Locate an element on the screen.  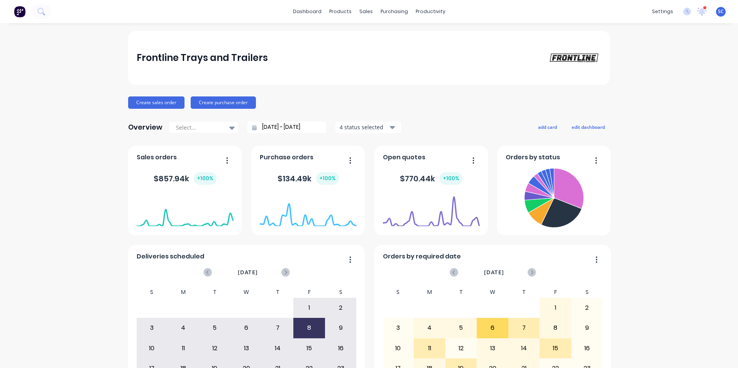
button: Create sales order is located at coordinates (156, 103).